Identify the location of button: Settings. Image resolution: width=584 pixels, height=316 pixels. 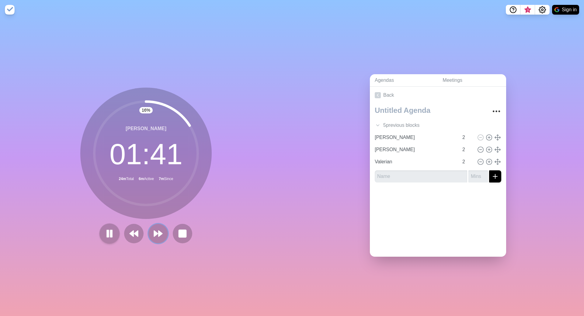
(542, 10).